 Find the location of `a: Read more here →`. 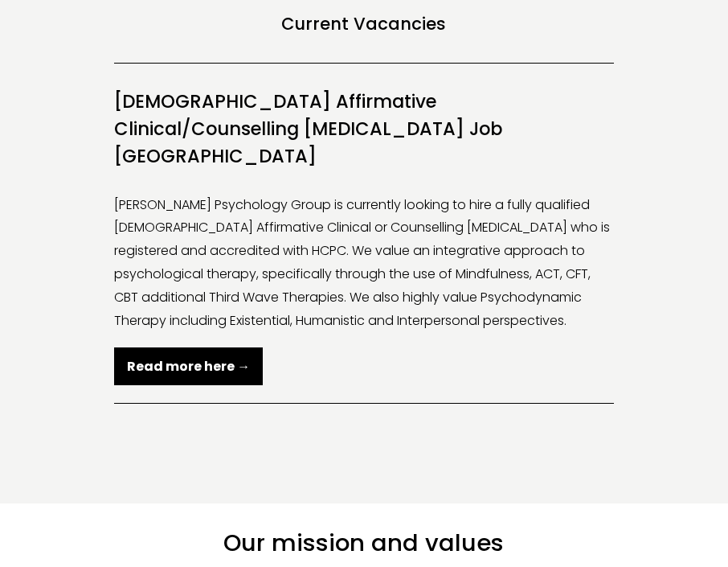

a: Read more here → is located at coordinates (188, 366).